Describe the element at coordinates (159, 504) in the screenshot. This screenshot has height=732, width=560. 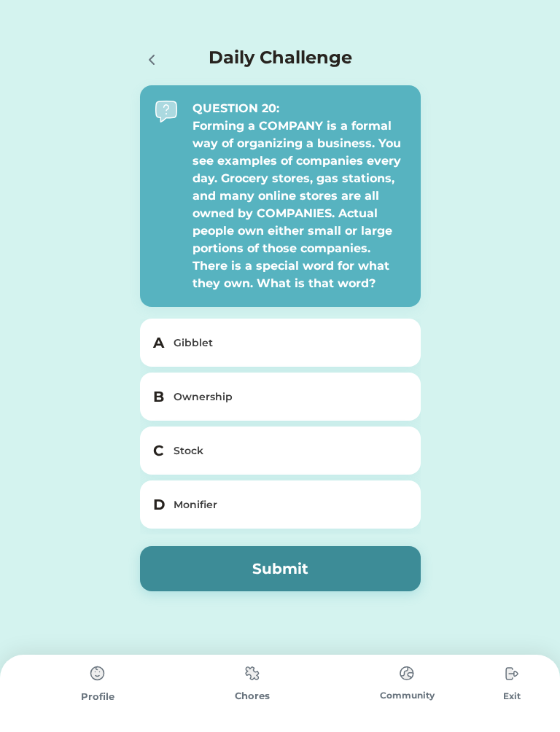
I see `h5: D` at that location.